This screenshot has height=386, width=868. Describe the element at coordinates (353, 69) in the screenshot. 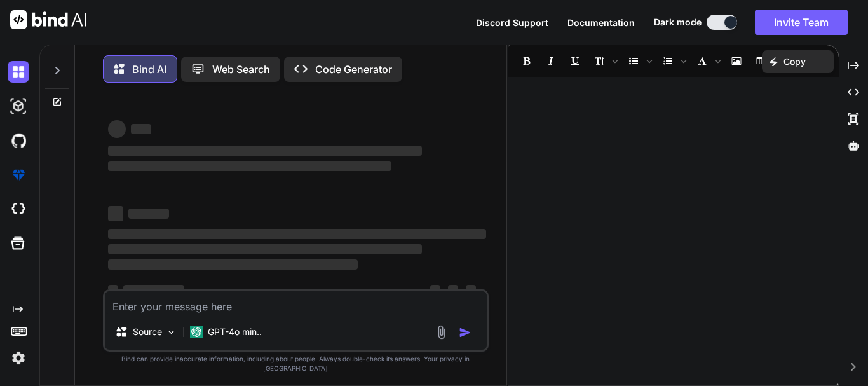

I see `p: Code Generator` at that location.